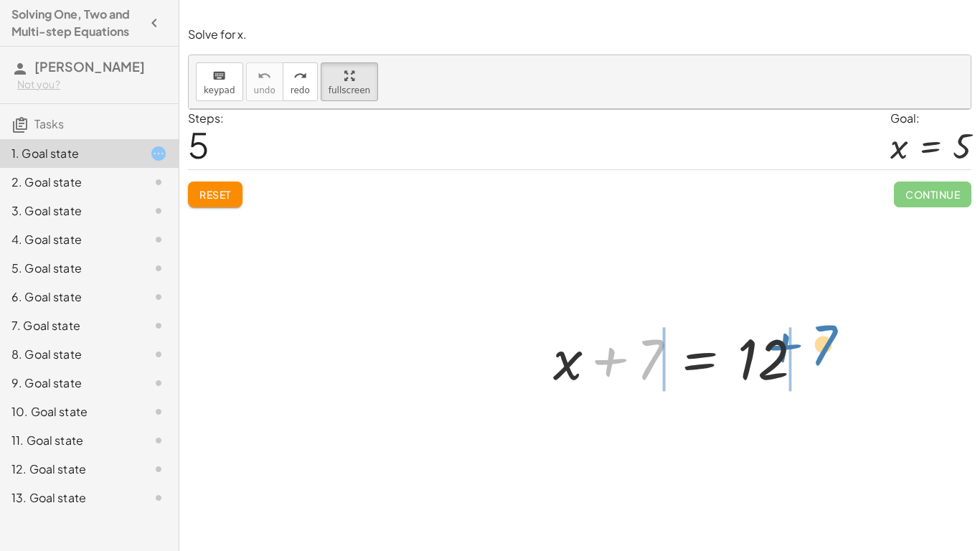 This screenshot has width=980, height=551. What do you see at coordinates (69, 441) in the screenshot?
I see `div: 11. Goal state` at bounding box center [69, 441].